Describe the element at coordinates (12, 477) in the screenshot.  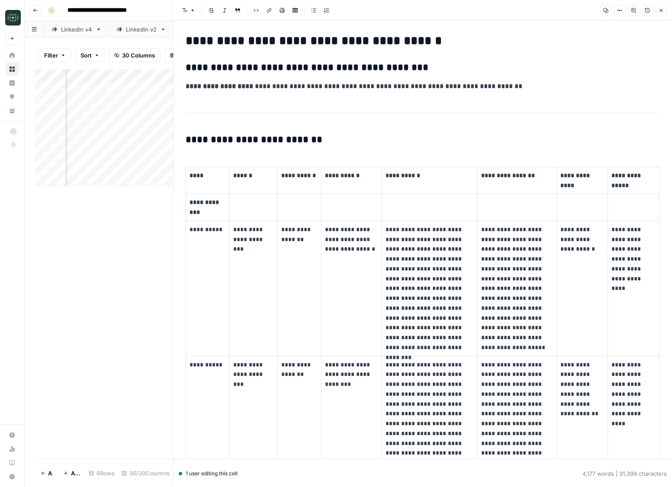
I see `button: Help + Support` at that location.